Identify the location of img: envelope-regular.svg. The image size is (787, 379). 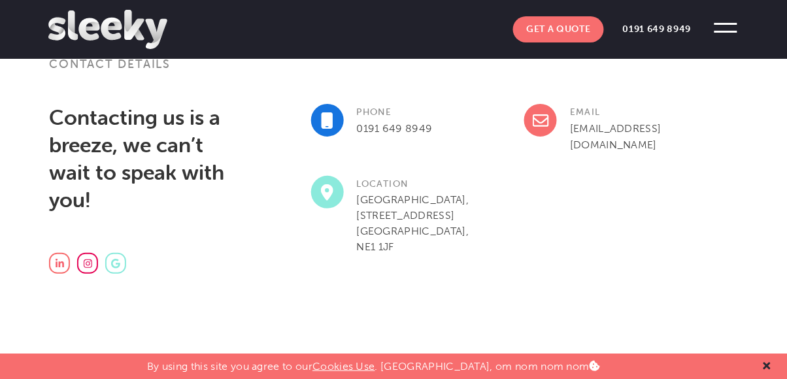
(541, 120).